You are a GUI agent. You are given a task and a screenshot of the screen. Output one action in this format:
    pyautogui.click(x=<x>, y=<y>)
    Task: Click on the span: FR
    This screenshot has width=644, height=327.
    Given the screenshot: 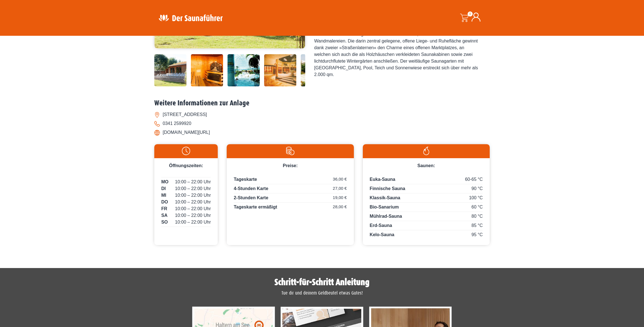 What is the action you would take?
    pyautogui.click(x=164, y=209)
    